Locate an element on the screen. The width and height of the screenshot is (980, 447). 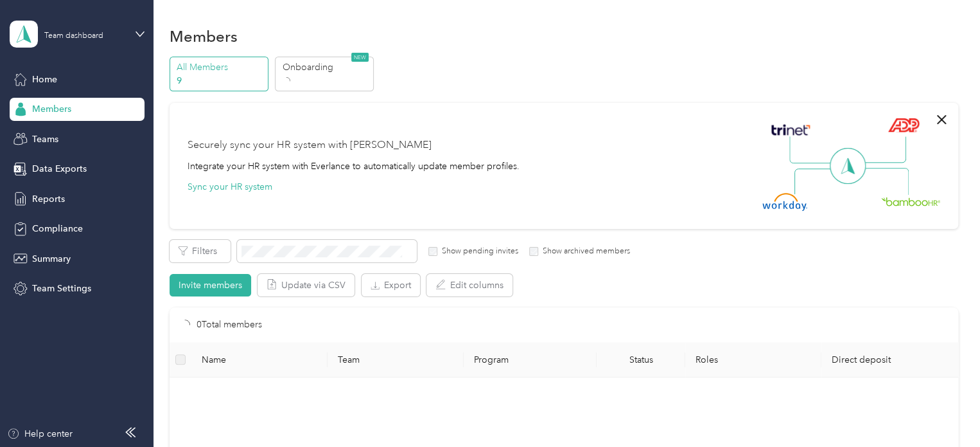
button: Help center is located at coordinates (40, 433).